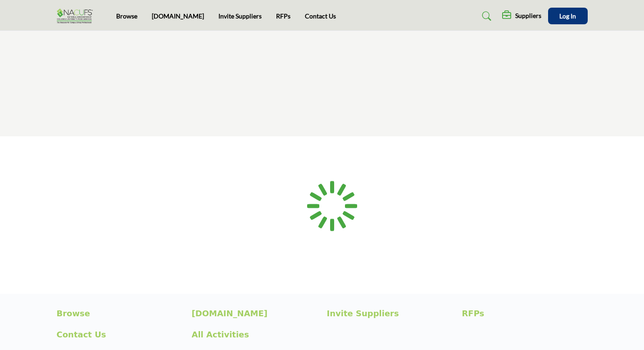 Image resolution: width=644 pixels, height=350 pixels. What do you see at coordinates (77, 16) in the screenshot?
I see `img: Site Logo` at bounding box center [77, 16].